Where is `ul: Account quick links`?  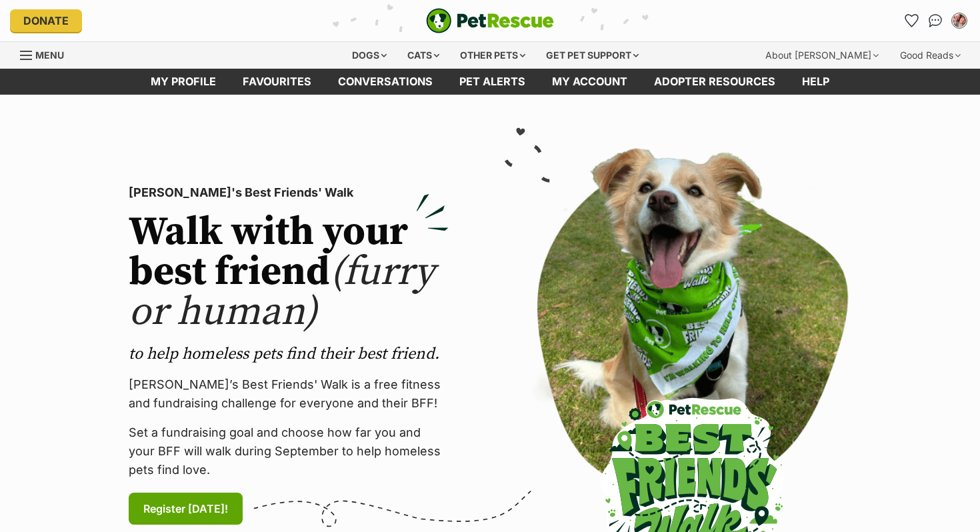 ul: Account quick links is located at coordinates (935, 20).